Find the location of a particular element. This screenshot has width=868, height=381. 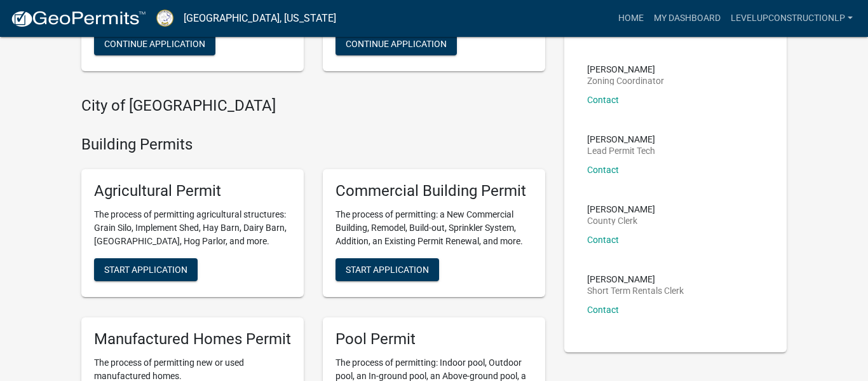

p: Lead Permit Tech is located at coordinates (621, 151).